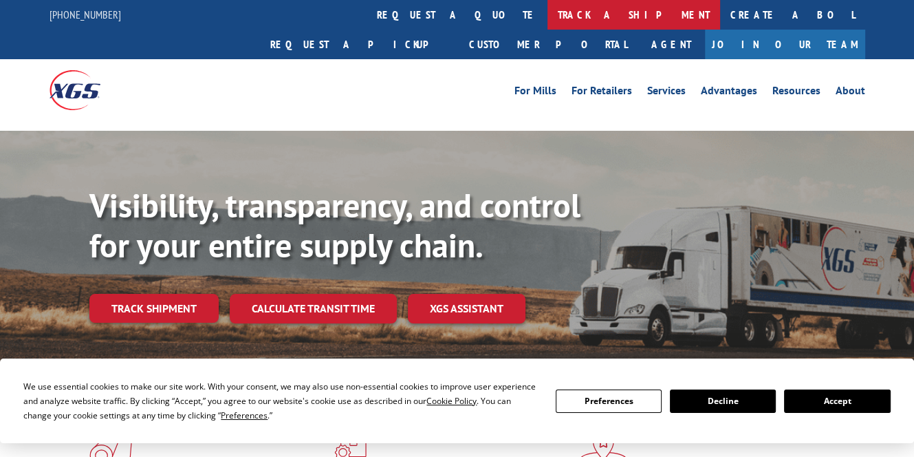 This screenshot has width=914, height=457. I want to click on a: For Retailers, so click(602, 93).